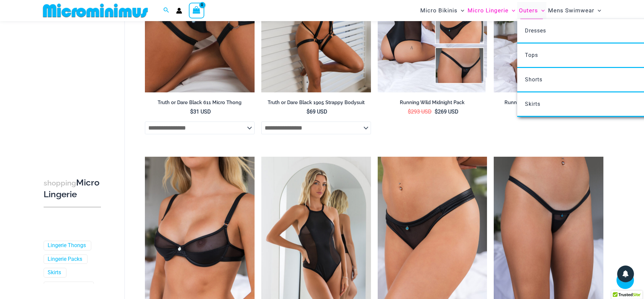  I want to click on h2: Truth or Dare Black 611 Micro Thong, so click(199, 103).